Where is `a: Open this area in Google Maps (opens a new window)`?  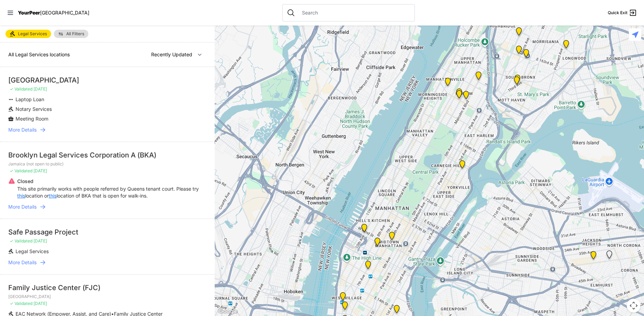
a: Open this area in Google Maps (opens a new window) is located at coordinates (228, 311).